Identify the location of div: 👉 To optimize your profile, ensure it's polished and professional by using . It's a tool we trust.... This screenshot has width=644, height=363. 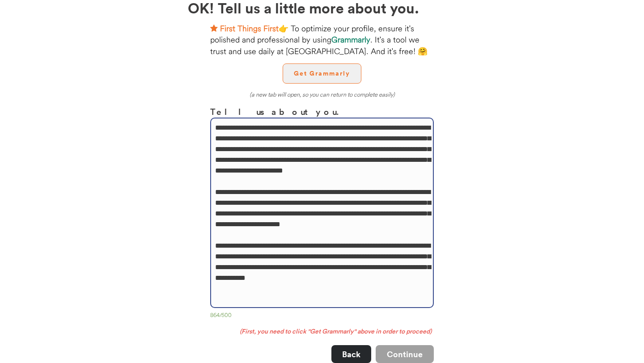
(322, 39).